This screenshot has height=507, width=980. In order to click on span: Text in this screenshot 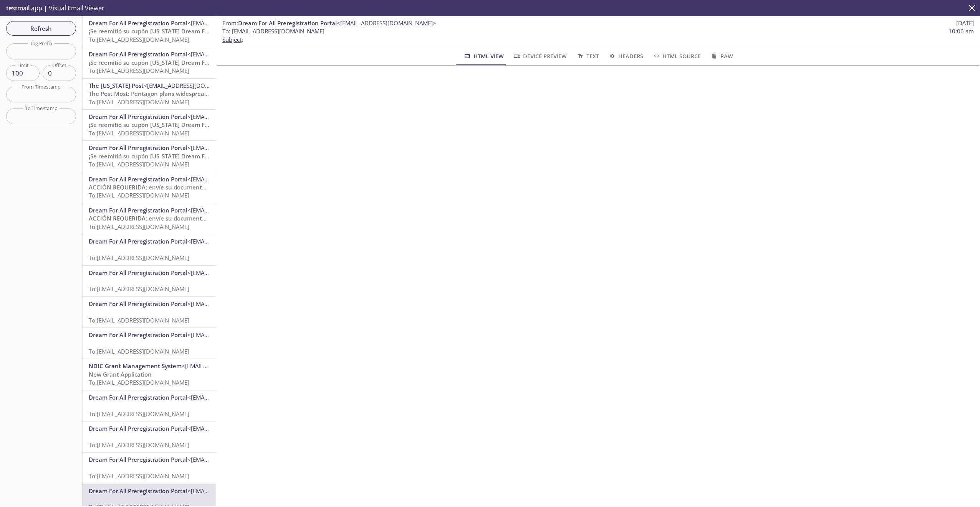, I will do `click(587, 56)`.